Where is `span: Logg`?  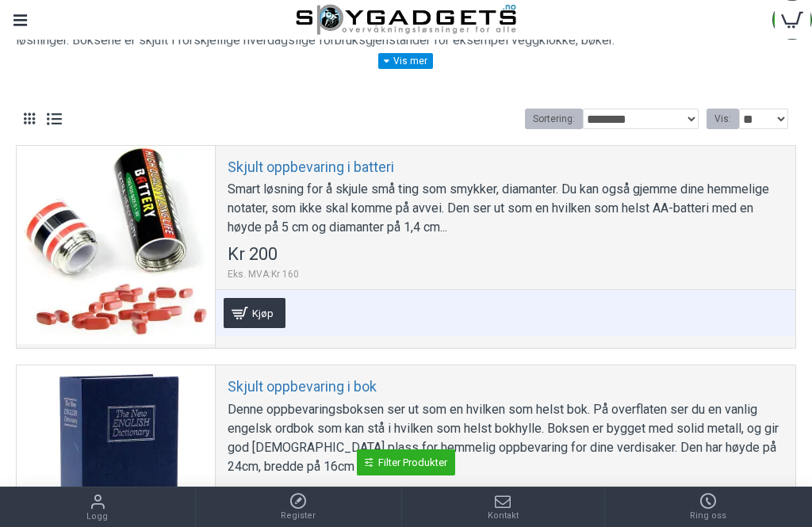
span: Logg is located at coordinates (97, 517).